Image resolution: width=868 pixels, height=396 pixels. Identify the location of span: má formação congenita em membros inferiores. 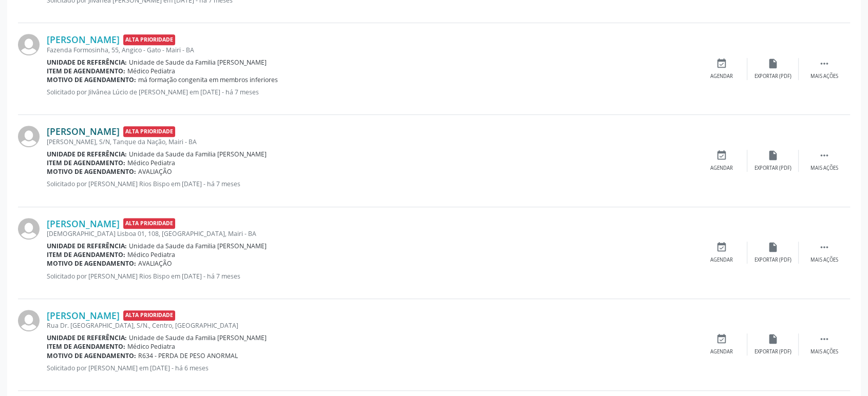
(208, 79).